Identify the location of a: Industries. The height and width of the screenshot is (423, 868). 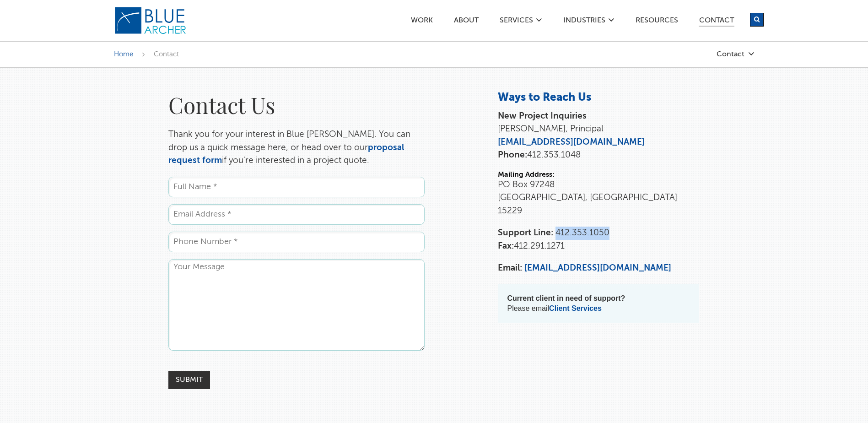
(584, 22).